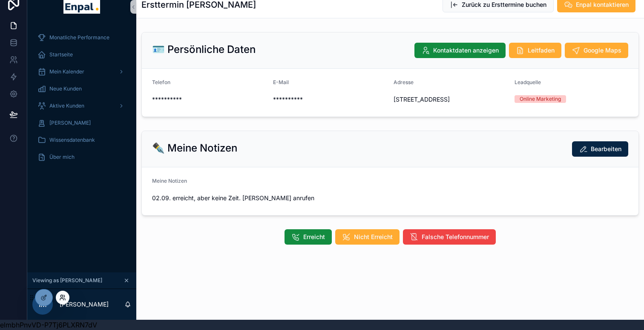 The width and height of the screenshot is (644, 330). I want to click on div: Online Marketing, so click(540, 99).